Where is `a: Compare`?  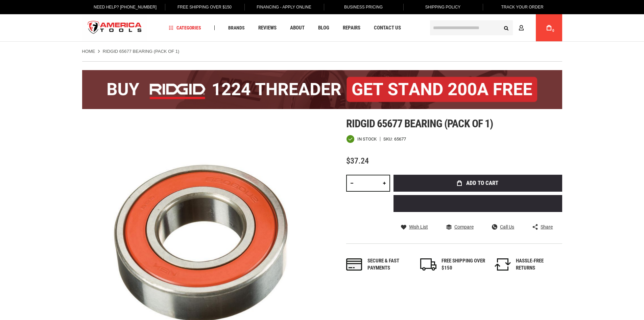
a: Compare is located at coordinates (460, 227).